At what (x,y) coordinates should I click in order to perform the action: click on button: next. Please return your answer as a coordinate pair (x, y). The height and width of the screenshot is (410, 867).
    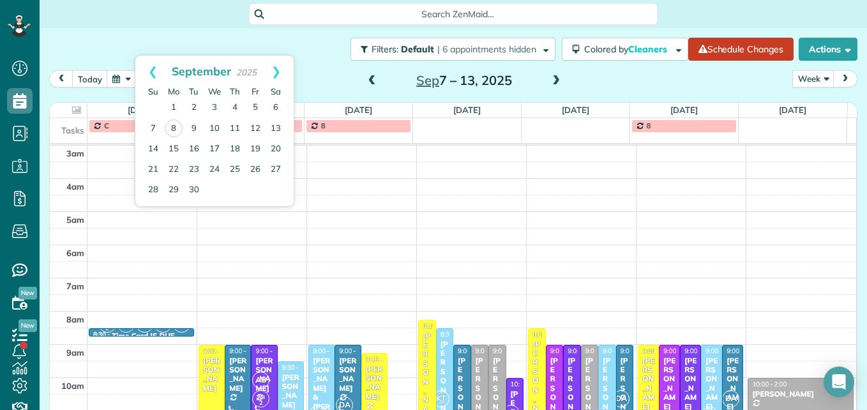
    Looking at the image, I should click on (846, 79).